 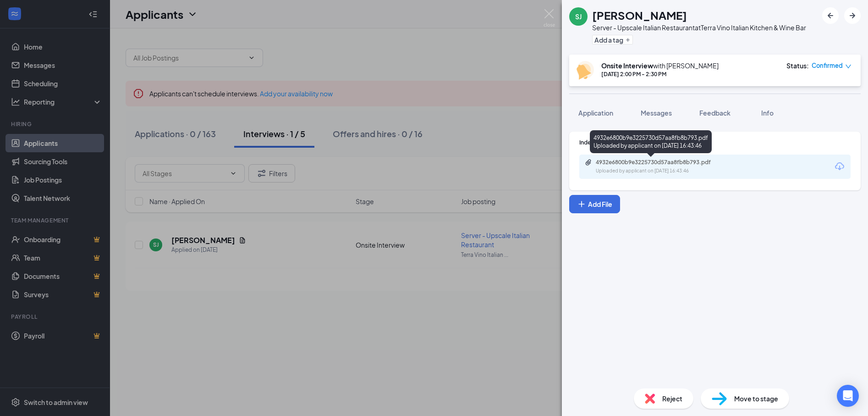 What do you see at coordinates (831, 16) in the screenshot?
I see `svg: ArrowLeftNew` at bounding box center [831, 16].